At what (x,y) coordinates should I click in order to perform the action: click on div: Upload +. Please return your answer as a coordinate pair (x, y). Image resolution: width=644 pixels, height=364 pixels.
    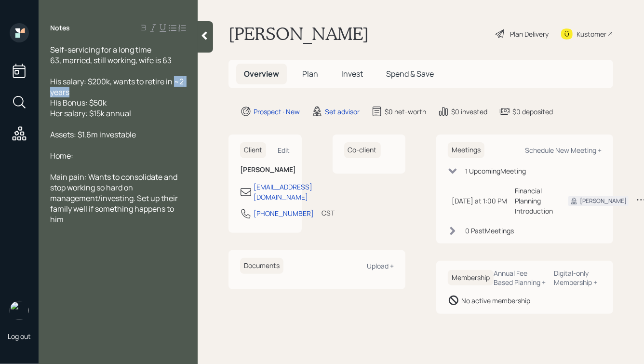
    Looking at the image, I should click on (380, 265).